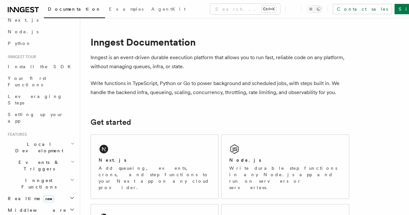  Describe the element at coordinates (36, 118) in the screenshot. I see `span: Setting up your app` at that location.